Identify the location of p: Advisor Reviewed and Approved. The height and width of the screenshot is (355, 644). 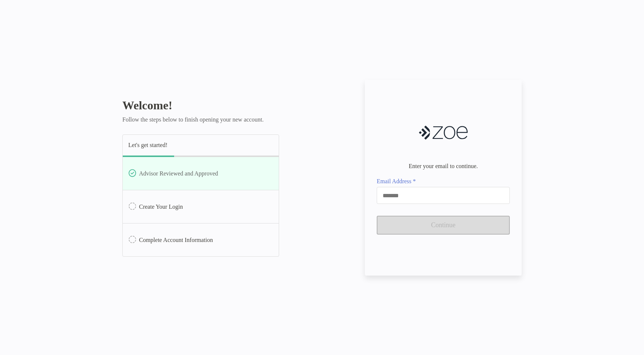
(178, 174).